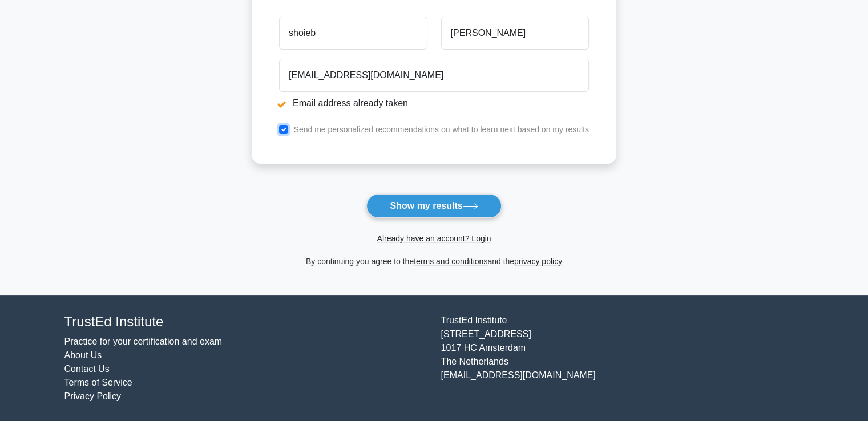  What do you see at coordinates (93, 396) in the screenshot?
I see `a: Privacy Policy` at bounding box center [93, 396].